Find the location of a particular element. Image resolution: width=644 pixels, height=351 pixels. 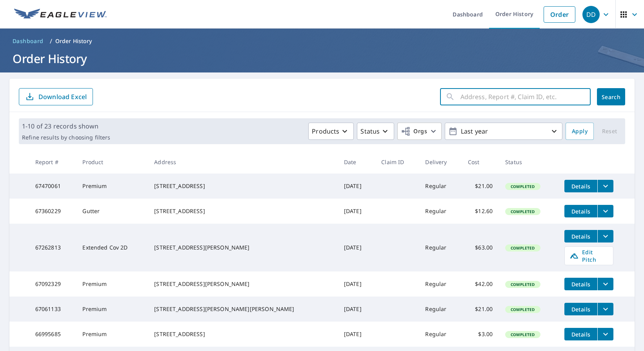

a: Order is located at coordinates (559, 15).